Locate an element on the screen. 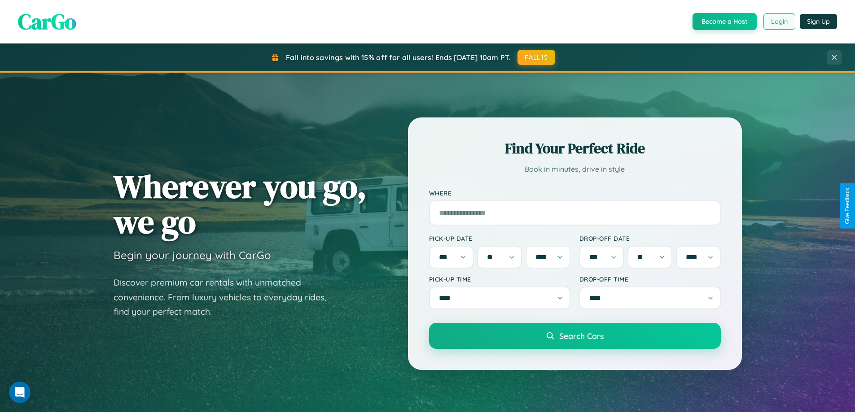 This screenshot has width=855, height=412. button: Login is located at coordinates (779, 22).